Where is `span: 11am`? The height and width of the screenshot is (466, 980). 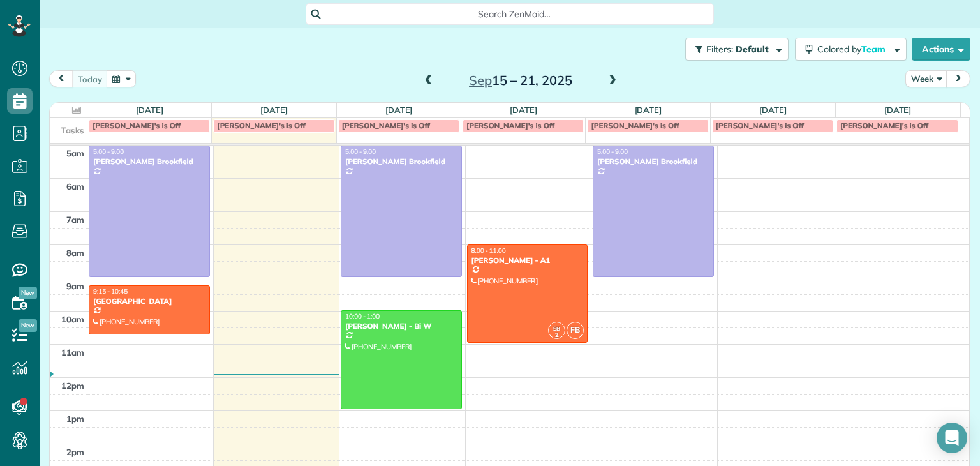 span: 11am is located at coordinates (73, 352).